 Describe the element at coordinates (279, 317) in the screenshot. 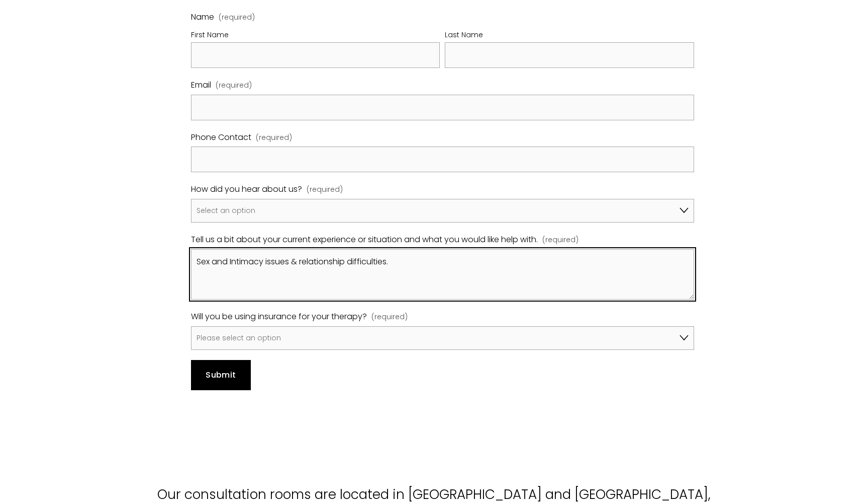

I see `span: Will you be using insurance for your therapy?` at that location.